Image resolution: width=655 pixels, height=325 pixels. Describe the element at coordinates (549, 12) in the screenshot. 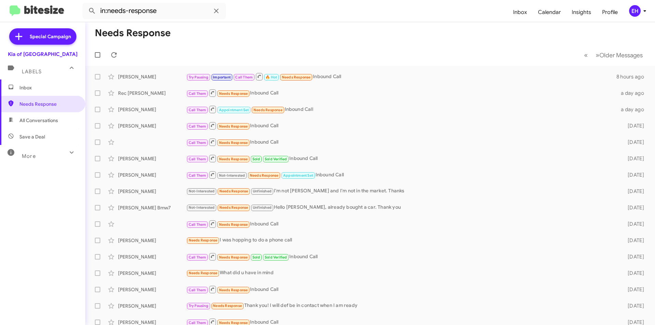

I see `span: Calendar` at that location.